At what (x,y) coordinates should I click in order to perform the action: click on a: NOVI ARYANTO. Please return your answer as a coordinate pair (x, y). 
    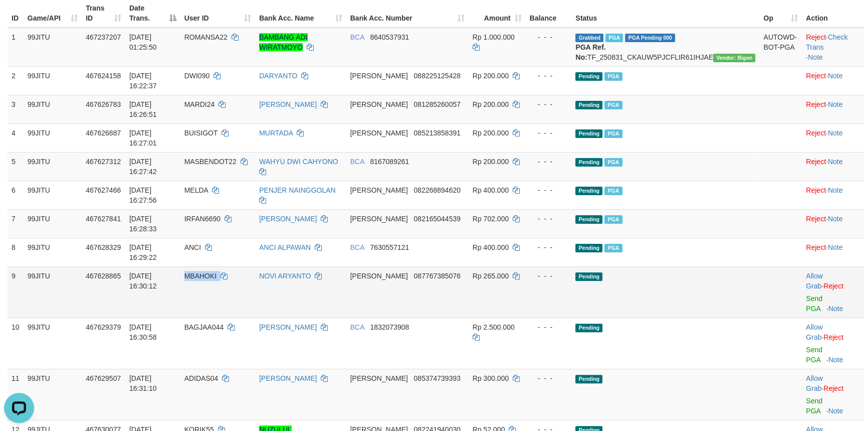
    Looking at the image, I should click on (284, 276).